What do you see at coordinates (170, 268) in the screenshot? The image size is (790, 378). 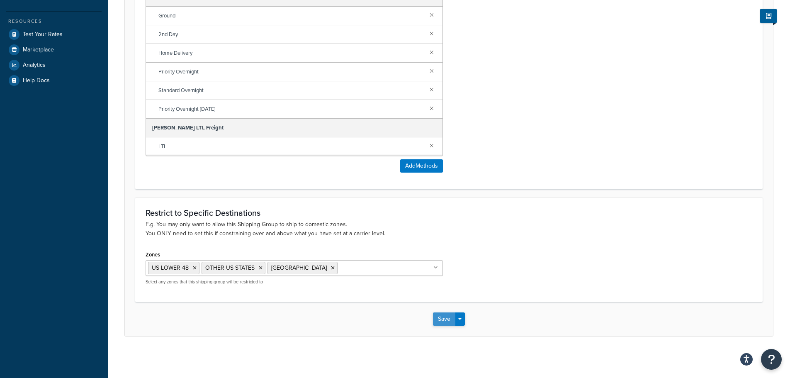 I see `span: US LOWER 48` at bounding box center [170, 268].